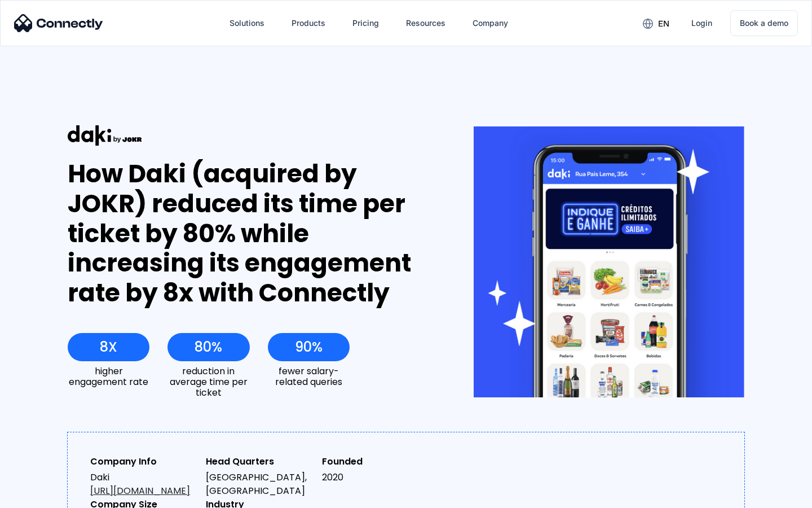 The height and width of the screenshot is (508, 812). What do you see at coordinates (143, 462) in the screenshot?
I see `div: Company Info` at bounding box center [143, 462].